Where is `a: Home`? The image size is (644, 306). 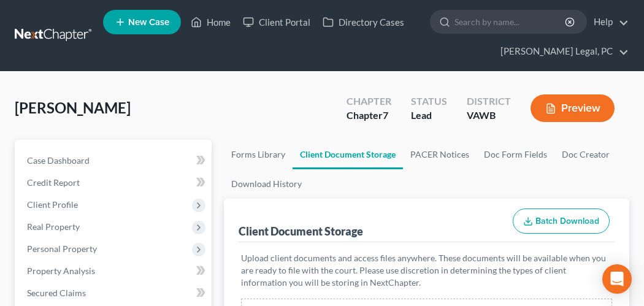 a: Home is located at coordinates (211, 22).